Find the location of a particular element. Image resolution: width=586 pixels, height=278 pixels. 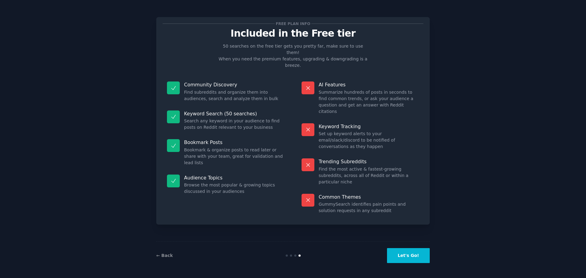

dd: Summarize hundreds of posts in seconds to find common trends, or ask your audience a question and... is located at coordinates (369, 102).